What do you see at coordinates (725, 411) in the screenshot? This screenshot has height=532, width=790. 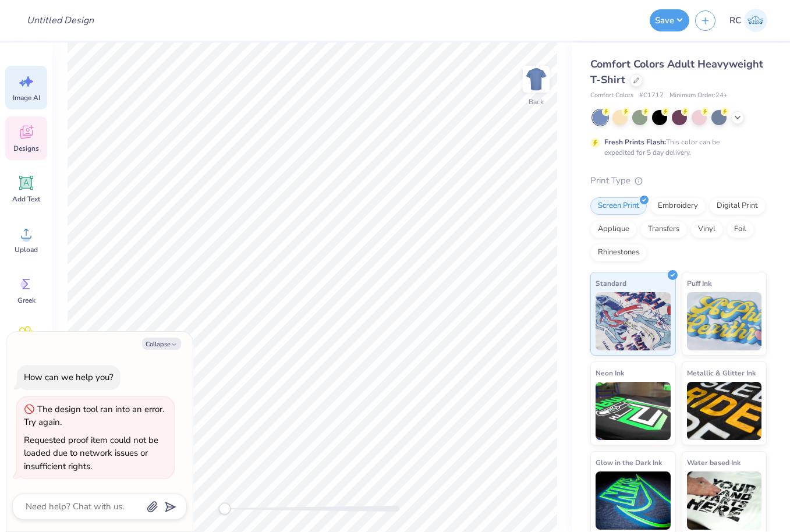 I see `img: Metallic & Glitter Ink` at bounding box center [725, 411].